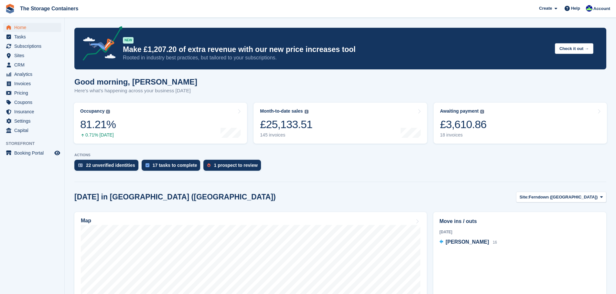  What do you see at coordinates (10, 9) in the screenshot?
I see `img: stora-icon-8386f47178a22dfd0bd8f6a31ec36ba5ce8667c1dd55bd0f319d3a0aa187defe.svg` at bounding box center [10, 9].